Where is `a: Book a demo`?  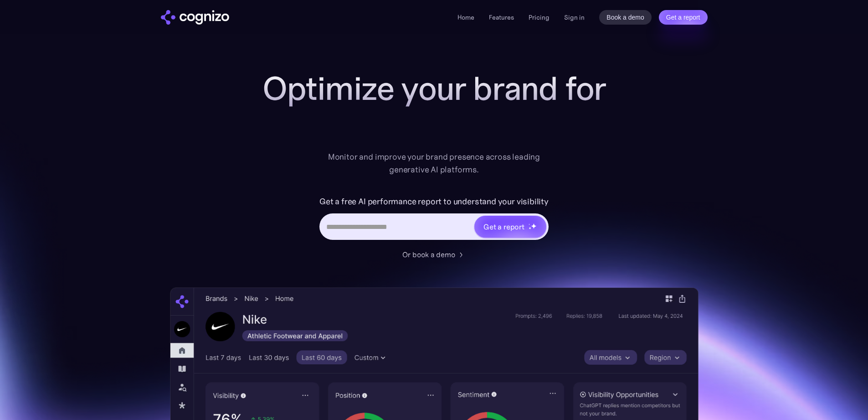 a: Book a demo is located at coordinates (626, 18).